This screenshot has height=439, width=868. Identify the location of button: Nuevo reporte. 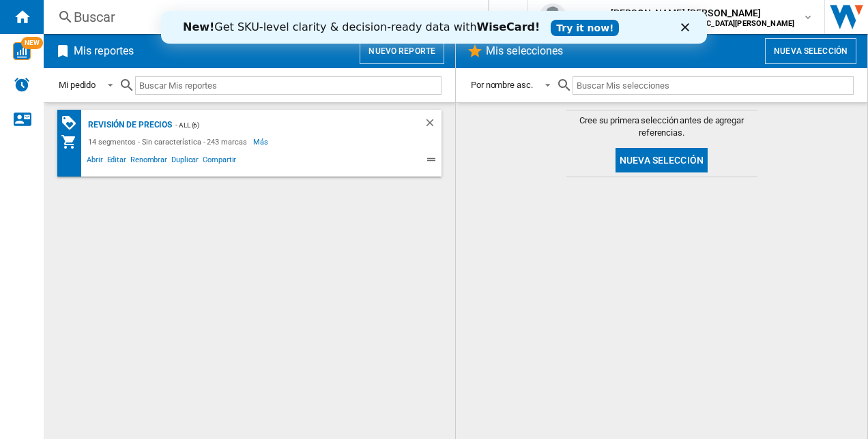
(402, 51).